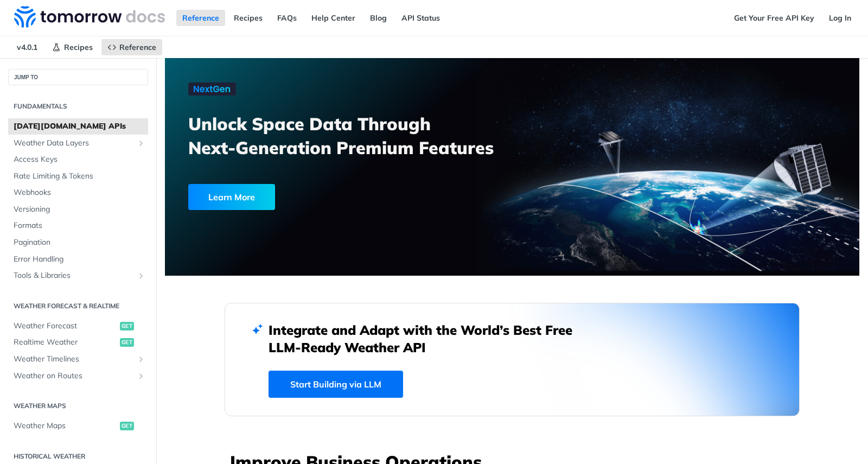  What do you see at coordinates (78, 106) in the screenshot?
I see `h2: Fundamentals` at bounding box center [78, 106].